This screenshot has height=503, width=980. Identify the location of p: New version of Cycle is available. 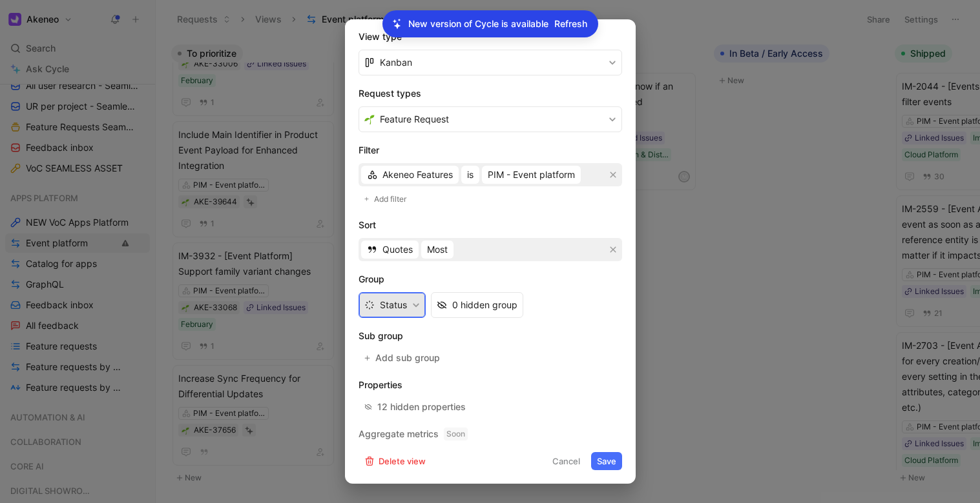
(478, 24).